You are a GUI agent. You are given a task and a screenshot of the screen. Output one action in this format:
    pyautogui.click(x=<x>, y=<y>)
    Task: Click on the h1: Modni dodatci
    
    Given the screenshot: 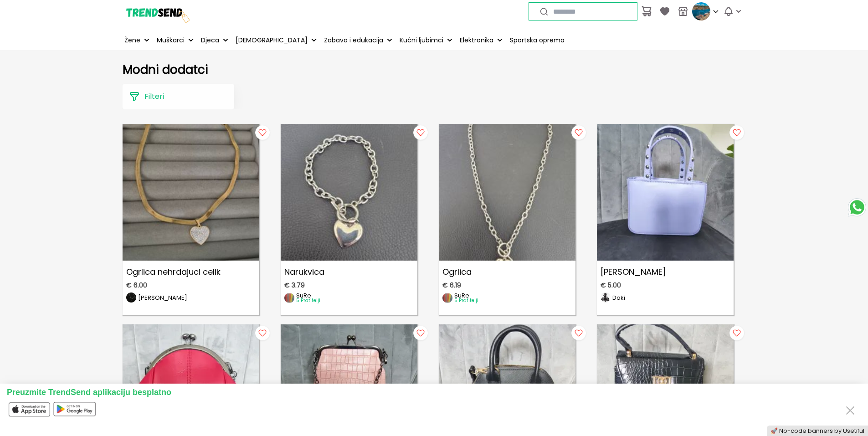 What is the action you would take?
    pyautogui.click(x=434, y=70)
    